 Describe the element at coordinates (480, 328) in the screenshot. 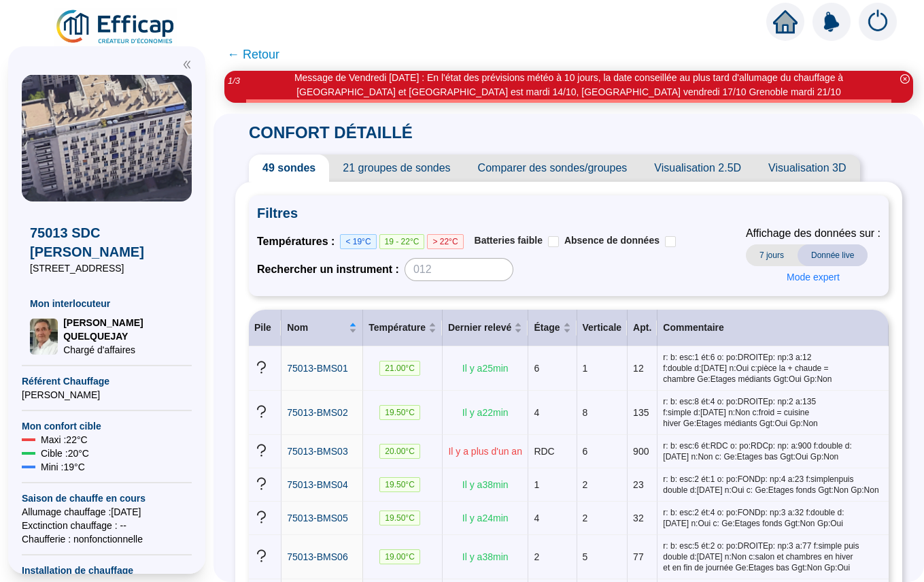

I see `span: Dernier relevé` at that location.